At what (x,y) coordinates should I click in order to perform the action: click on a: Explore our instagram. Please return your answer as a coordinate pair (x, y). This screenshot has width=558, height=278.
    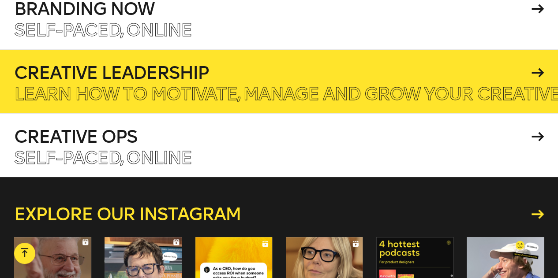
    Looking at the image, I should click on (279, 214).